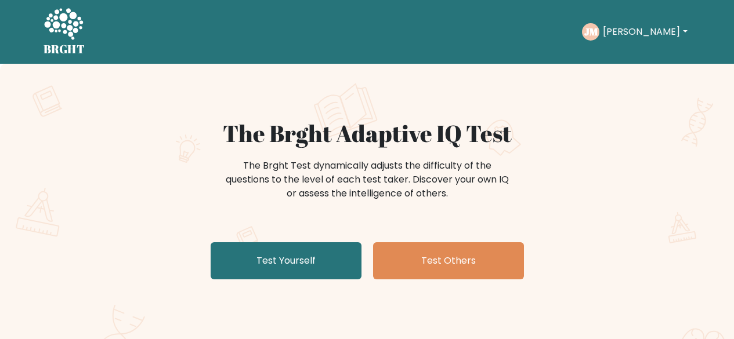  What do you see at coordinates (64, 49) in the screenshot?
I see `h5: BRGHT` at bounding box center [64, 49].